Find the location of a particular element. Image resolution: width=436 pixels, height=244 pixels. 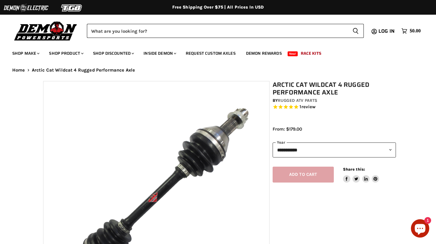

aside: Share this: is located at coordinates (361, 175).